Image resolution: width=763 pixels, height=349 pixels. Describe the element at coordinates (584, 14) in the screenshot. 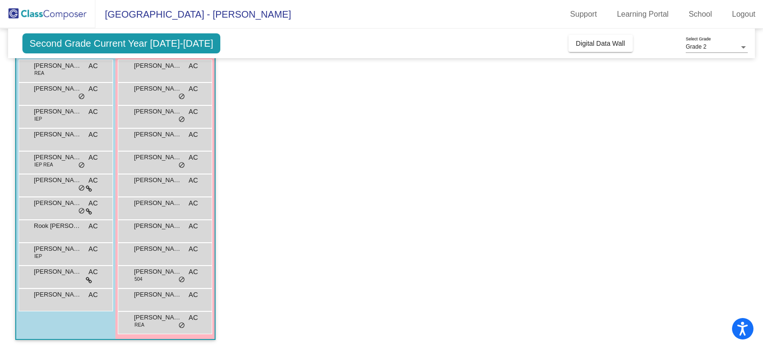

I see `a: Support` at that location.